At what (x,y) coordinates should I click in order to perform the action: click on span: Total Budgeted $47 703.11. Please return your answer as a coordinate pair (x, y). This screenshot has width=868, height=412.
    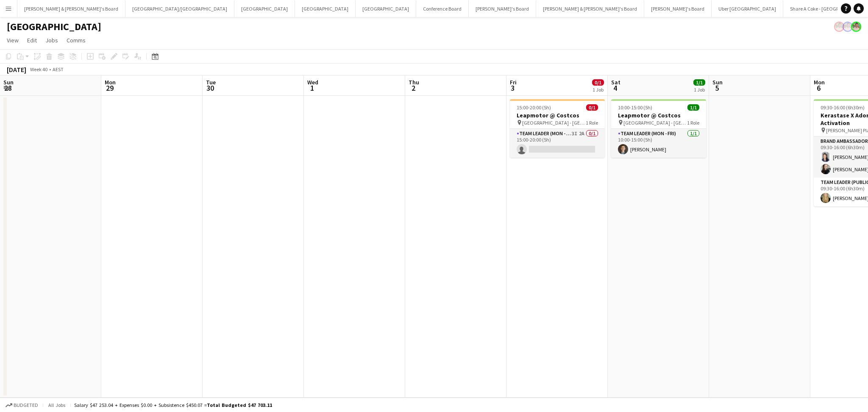
    Looking at the image, I should click on (240, 405).